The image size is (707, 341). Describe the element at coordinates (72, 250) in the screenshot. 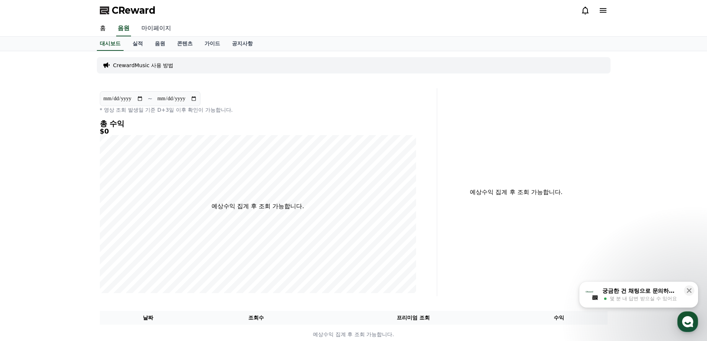

I see `span: 대화` at that location.